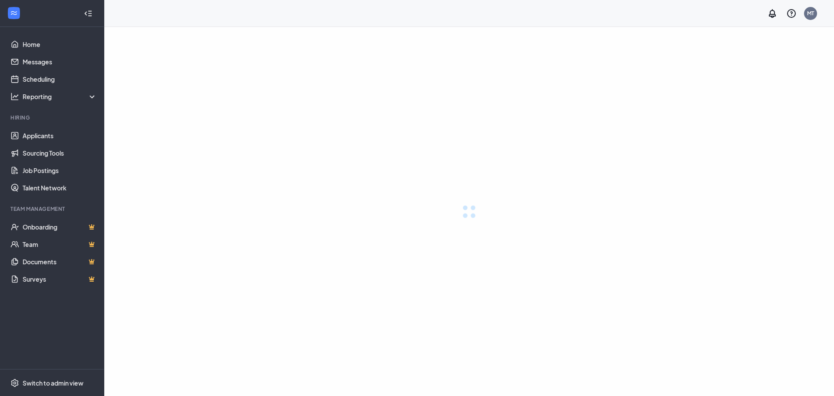  What do you see at coordinates (60, 44) in the screenshot?
I see `a: Home` at bounding box center [60, 44].